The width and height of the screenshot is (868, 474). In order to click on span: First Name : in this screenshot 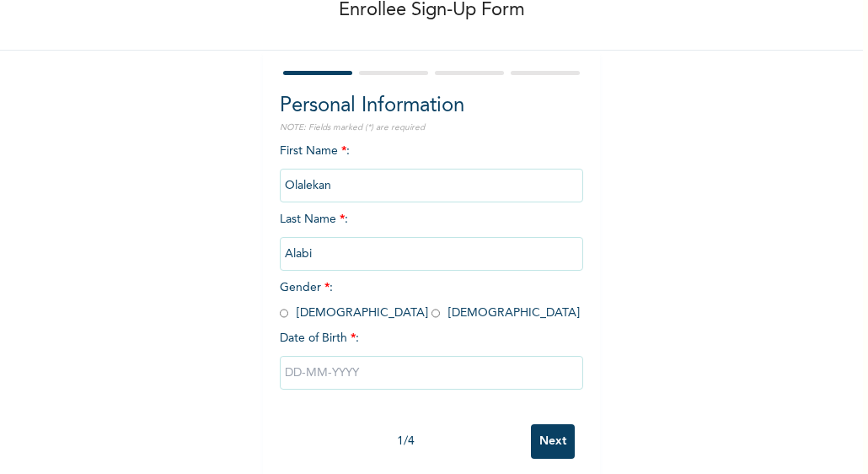, I will do `click(431, 168)`.